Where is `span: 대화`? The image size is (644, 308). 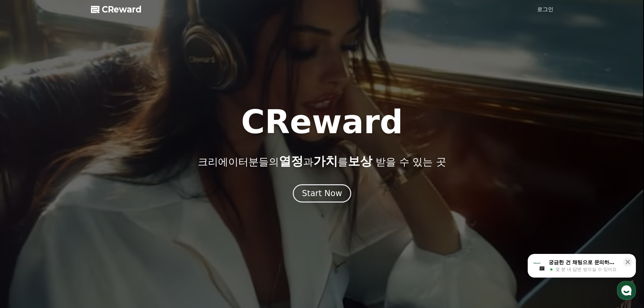
span: 대화 is located at coordinates (66, 227).